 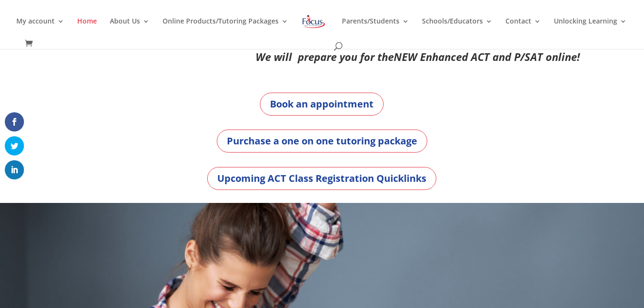 What do you see at coordinates (321, 104) in the screenshot?
I see `a: Book an appointment` at bounding box center [321, 104].